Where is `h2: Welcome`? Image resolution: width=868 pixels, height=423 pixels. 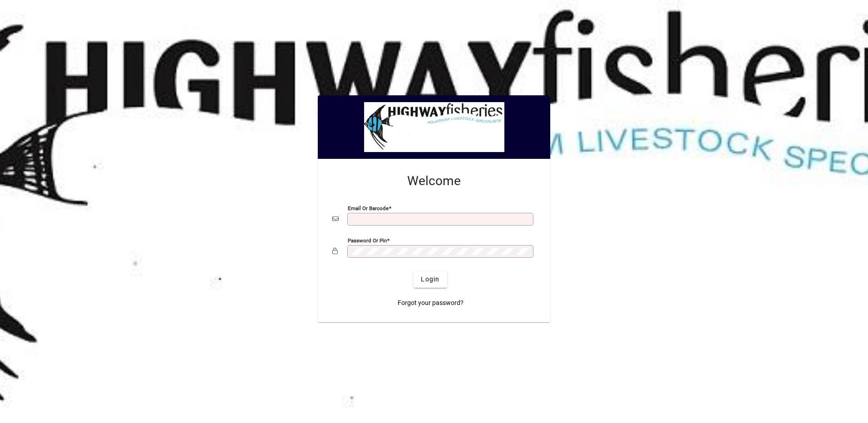
h2: Welcome is located at coordinates (434, 181).